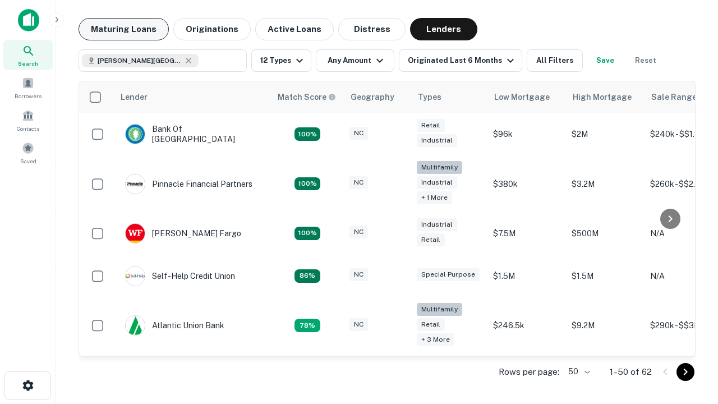  What do you see at coordinates (631, 372) in the screenshot?
I see `p: 1–50 of 62` at bounding box center [631, 372].